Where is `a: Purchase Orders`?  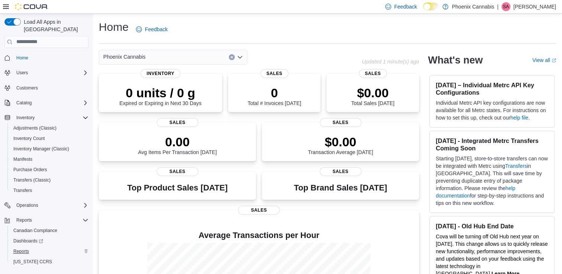
a: Purchase Orders is located at coordinates (30, 170).